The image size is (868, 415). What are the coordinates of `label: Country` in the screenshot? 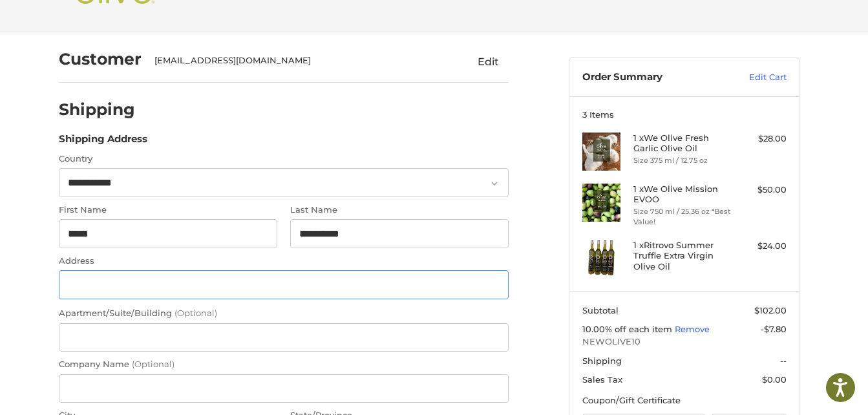 It's located at (283, 159).